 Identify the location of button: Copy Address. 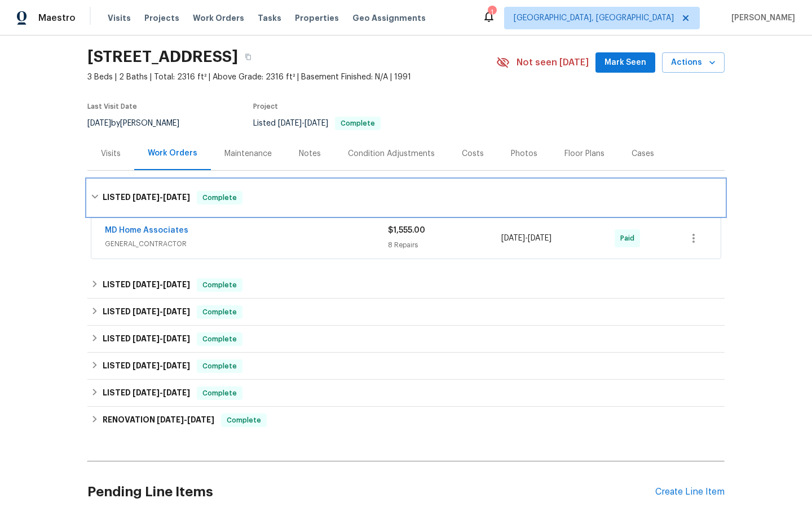
(248, 57).